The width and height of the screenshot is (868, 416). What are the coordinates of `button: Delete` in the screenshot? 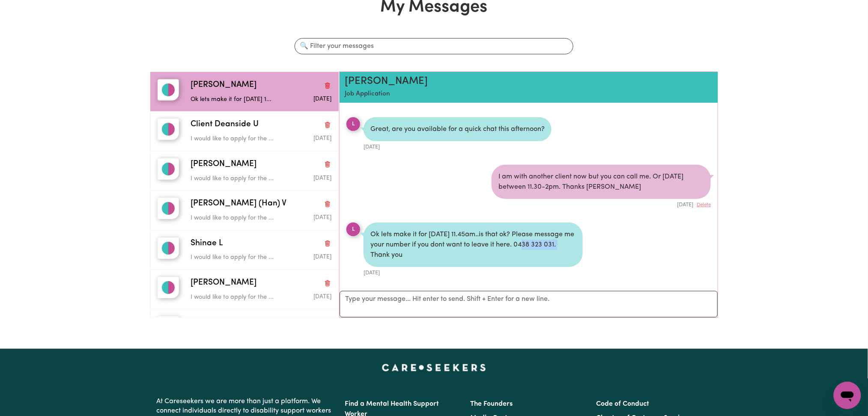 It's located at (704, 205).